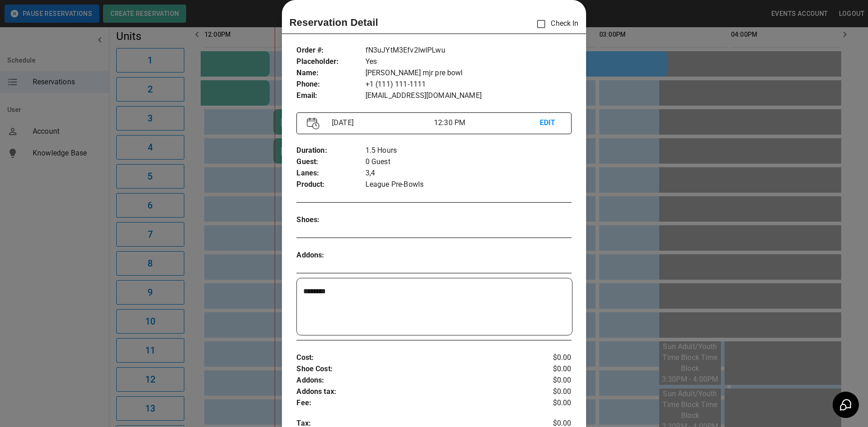 The width and height of the screenshot is (868, 427). What do you see at coordinates (411, 403) in the screenshot?
I see `p: Fee :` at bounding box center [411, 403].